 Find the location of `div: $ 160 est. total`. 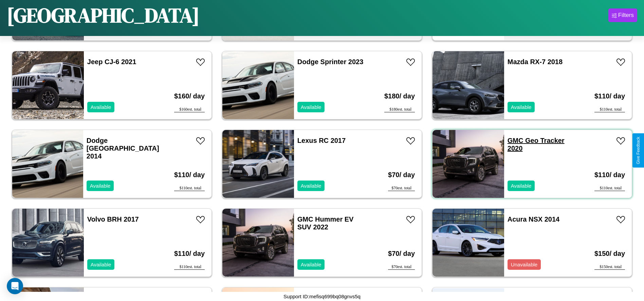

div: $ 160 est. total is located at coordinates (190, 110).